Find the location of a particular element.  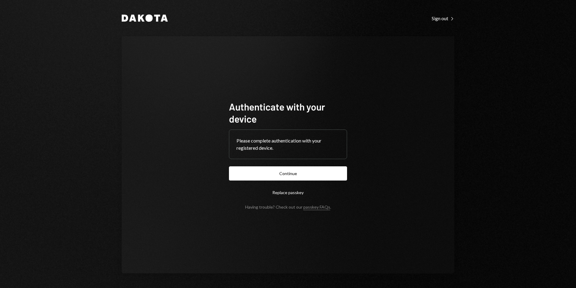

a: passkey FAQs is located at coordinates (317, 207).